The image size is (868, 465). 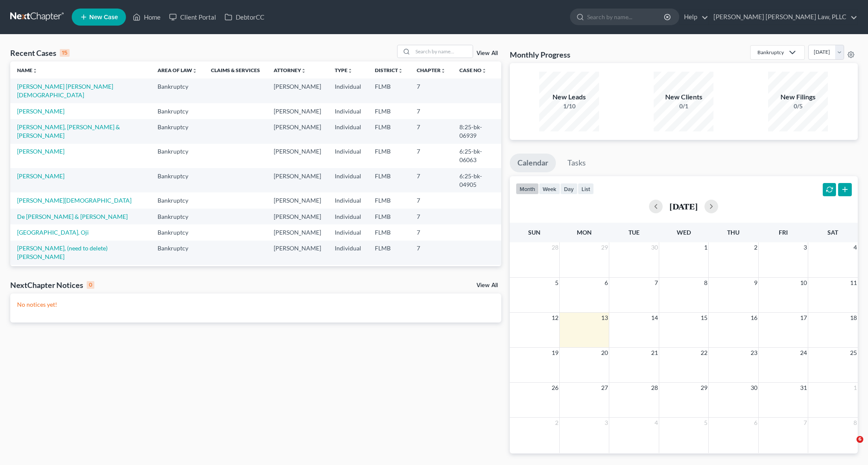 I want to click on span: 12, so click(x=555, y=318).